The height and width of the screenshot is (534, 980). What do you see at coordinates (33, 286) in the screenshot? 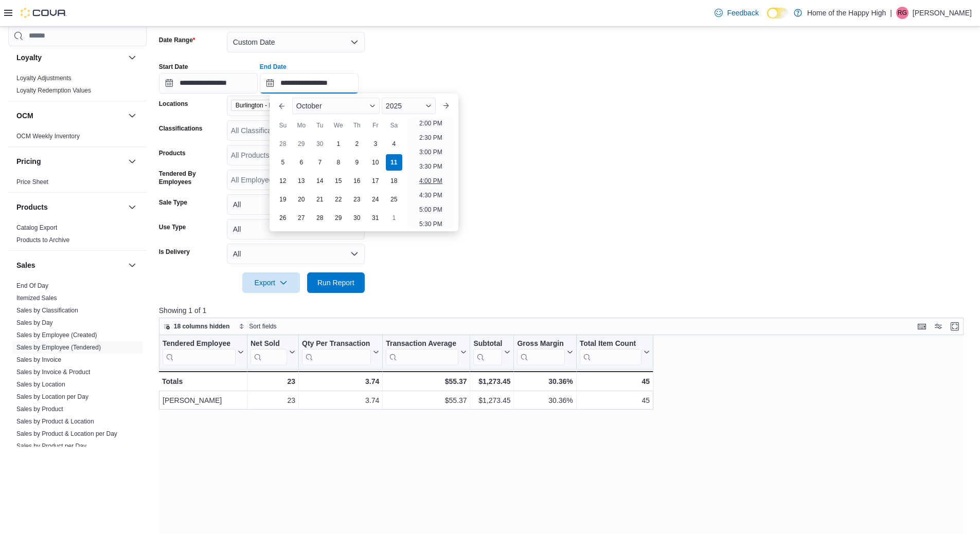
I see `span: End Of Day` at bounding box center [33, 286].